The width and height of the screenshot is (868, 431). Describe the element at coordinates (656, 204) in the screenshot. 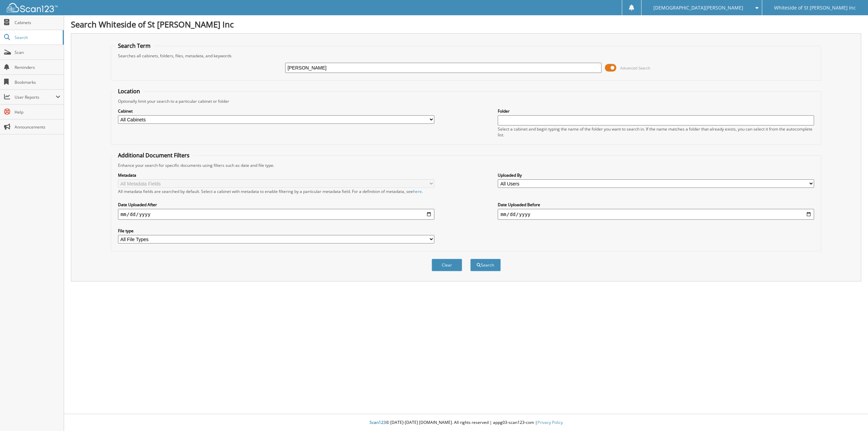

I see `label: Date Uploaded Before` at that location.